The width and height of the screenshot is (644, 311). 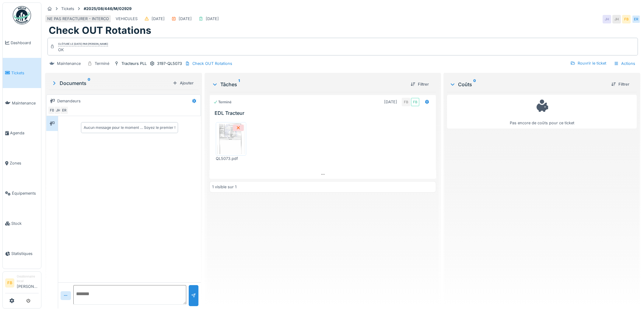 I want to click on a: Tickets, so click(x=22, y=73).